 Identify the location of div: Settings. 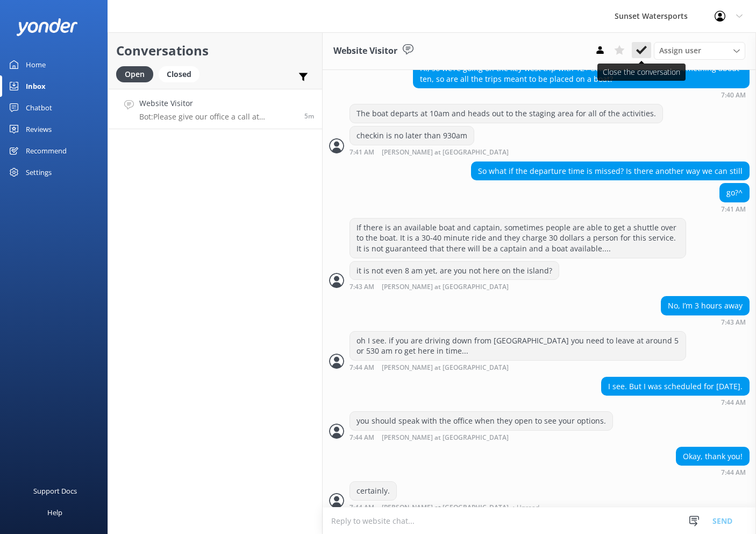
(39, 172).